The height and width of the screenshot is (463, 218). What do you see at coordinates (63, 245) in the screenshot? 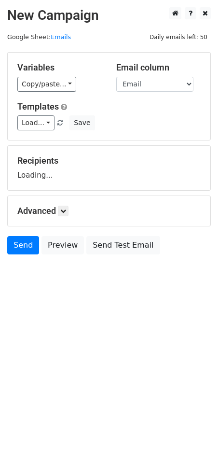
I see `a: Preview` at bounding box center [63, 245].